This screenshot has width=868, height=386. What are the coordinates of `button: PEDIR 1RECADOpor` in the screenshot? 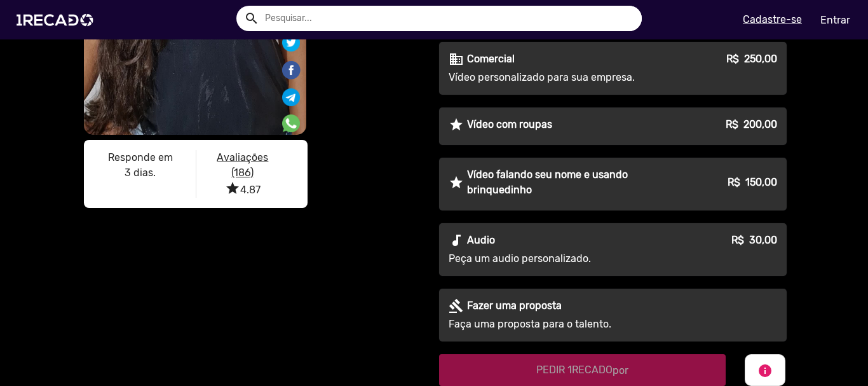 It's located at (582, 370).